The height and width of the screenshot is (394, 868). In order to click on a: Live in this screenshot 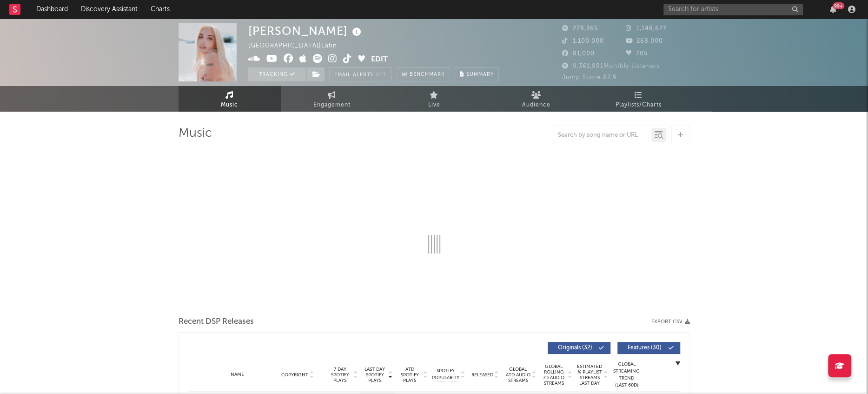, I will do `click(434, 98)`.